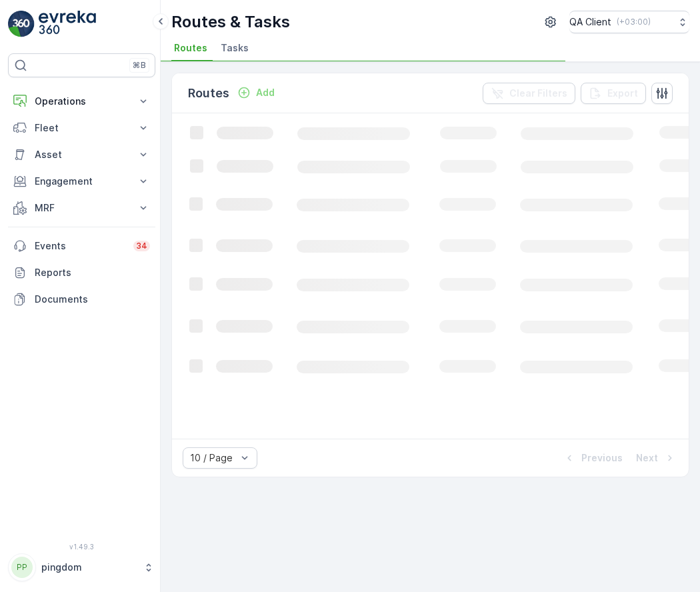 The image size is (700, 592). Describe the element at coordinates (81, 101) in the screenshot. I see `p: Operations` at that location.